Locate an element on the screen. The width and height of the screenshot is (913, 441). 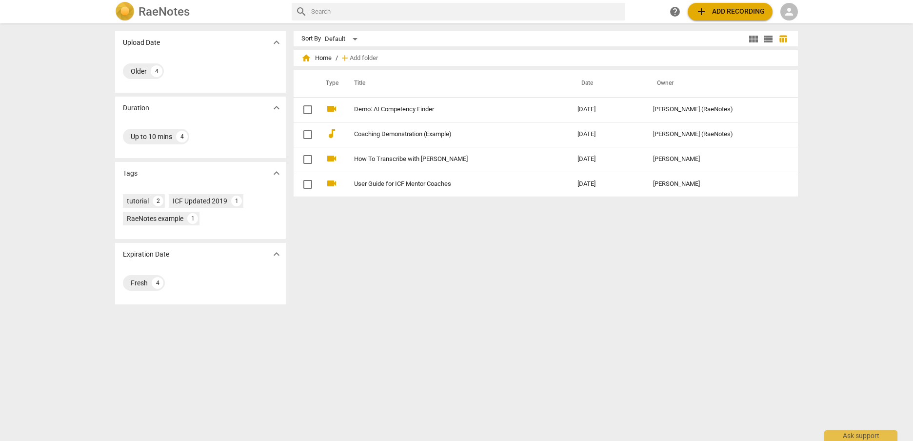
th: Title is located at coordinates (456, 83).